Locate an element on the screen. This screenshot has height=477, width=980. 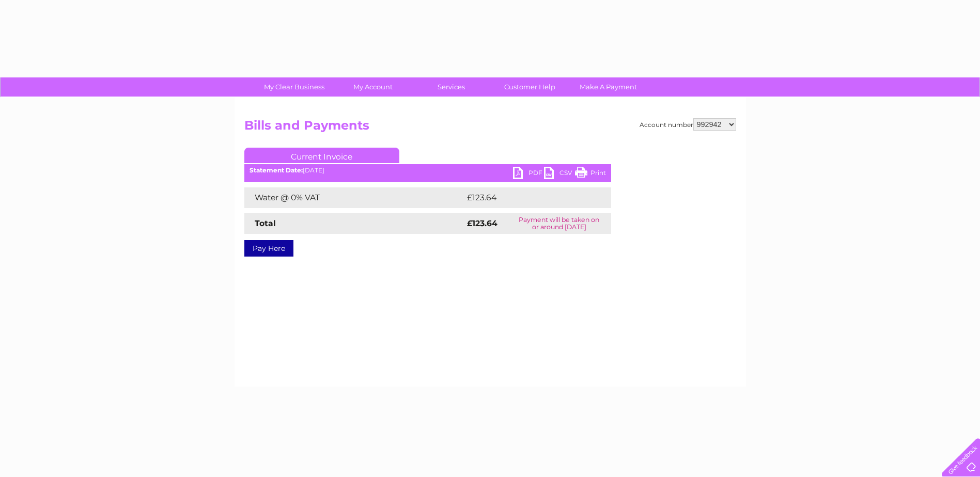
strong: Total is located at coordinates (265, 223).